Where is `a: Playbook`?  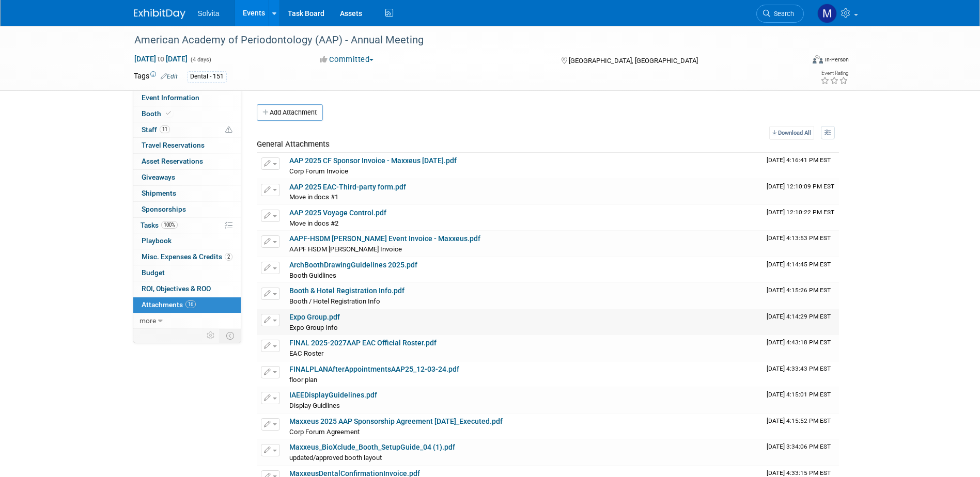
a: Playbook is located at coordinates (187, 241).